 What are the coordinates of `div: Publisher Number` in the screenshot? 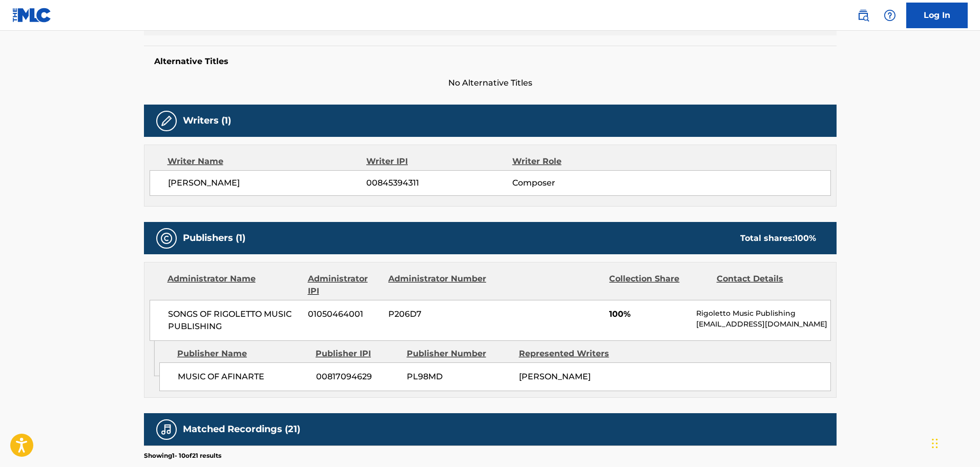 It's located at (459, 353).